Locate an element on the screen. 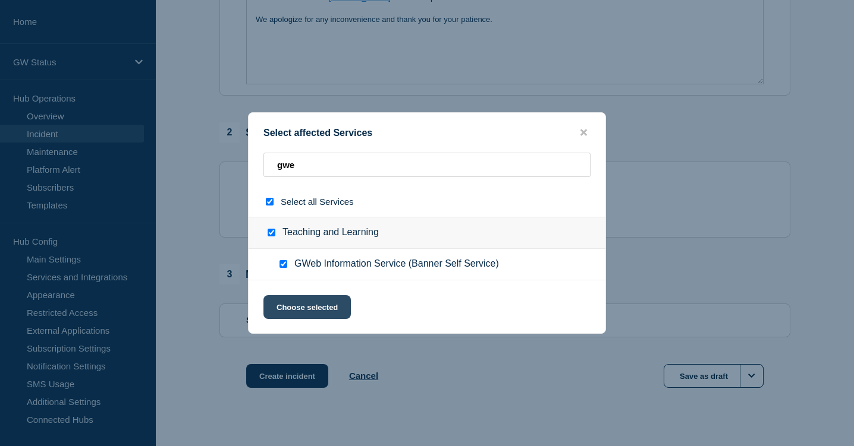 Image resolution: width=854 pixels, height=446 pixels. button: close button is located at coordinates (583, 133).